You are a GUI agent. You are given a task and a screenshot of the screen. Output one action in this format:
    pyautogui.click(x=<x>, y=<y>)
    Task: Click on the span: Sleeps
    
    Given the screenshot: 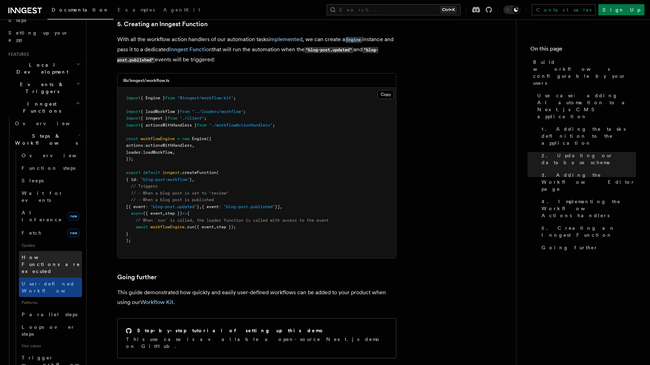 What is the action you would take?
    pyautogui.click(x=32, y=181)
    